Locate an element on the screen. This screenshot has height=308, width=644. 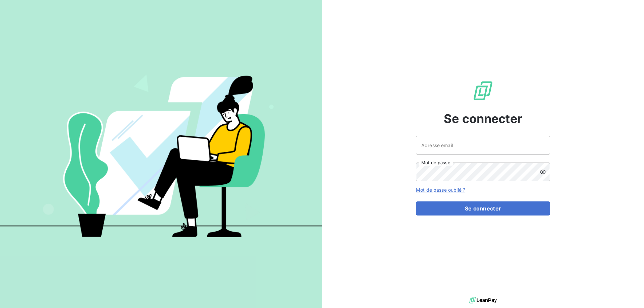
img: logo is located at coordinates (483, 301).